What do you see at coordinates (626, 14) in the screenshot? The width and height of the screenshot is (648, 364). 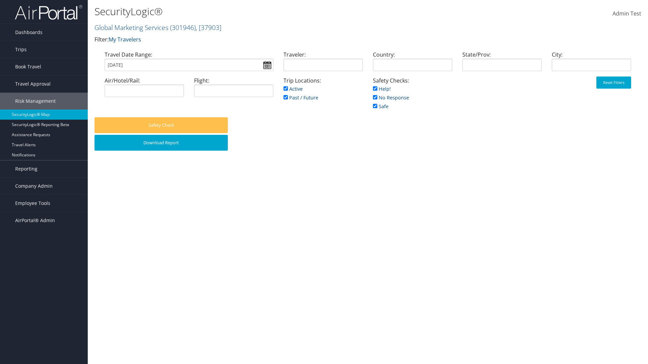 I see `a: Admin Test` at bounding box center [626, 14].